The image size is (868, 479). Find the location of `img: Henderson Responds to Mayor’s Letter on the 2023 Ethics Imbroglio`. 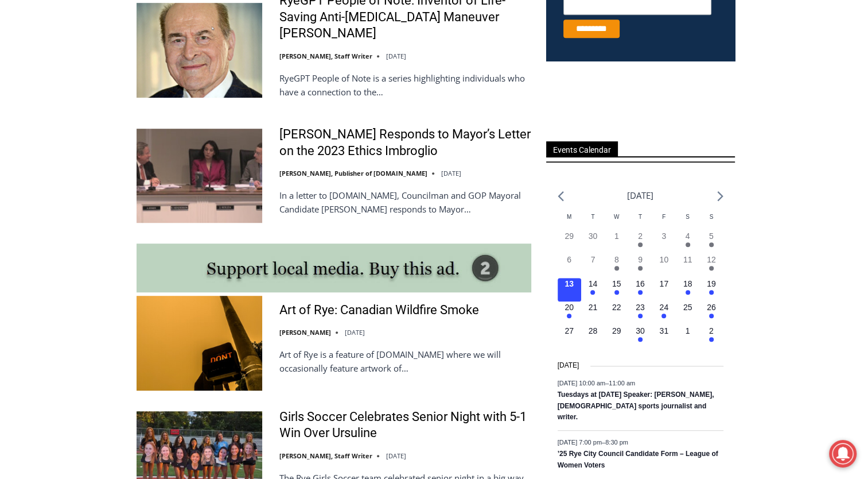

img: Henderson Responds to Mayor’s Letter on the 2023 Ethics Imbroglio is located at coordinates (199, 176).